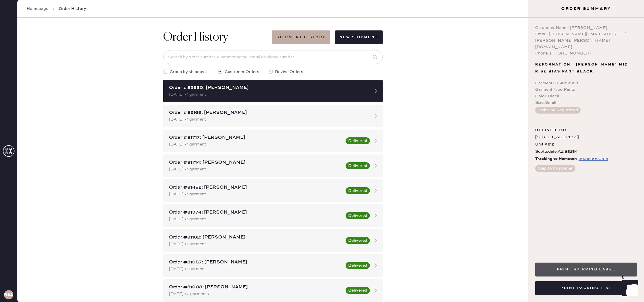  Describe the element at coordinates (196, 37) in the screenshot. I see `h1: Order History` at that location.